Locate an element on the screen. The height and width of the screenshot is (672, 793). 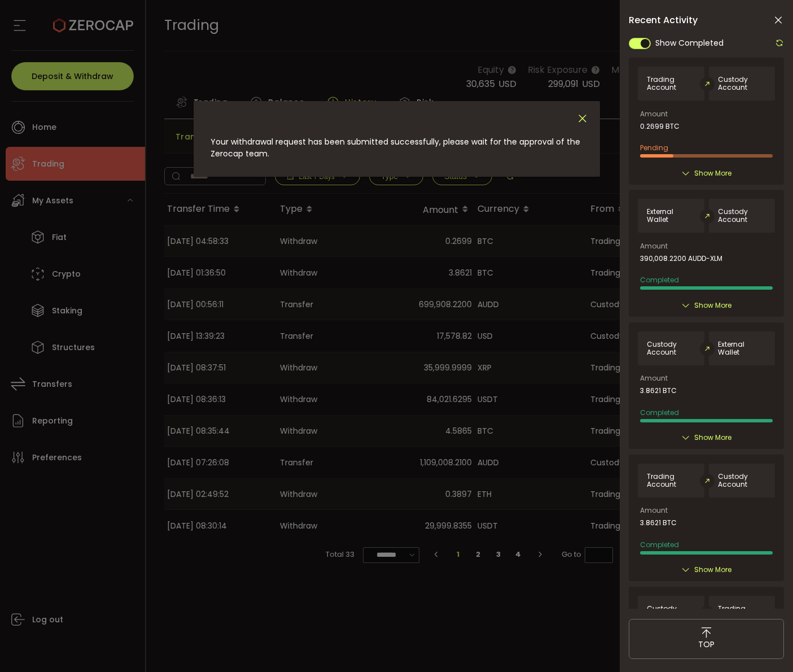
span: Your withdrawal request has been submitted successfully, please wait for the approval of the Zero... is located at coordinates (395, 147).